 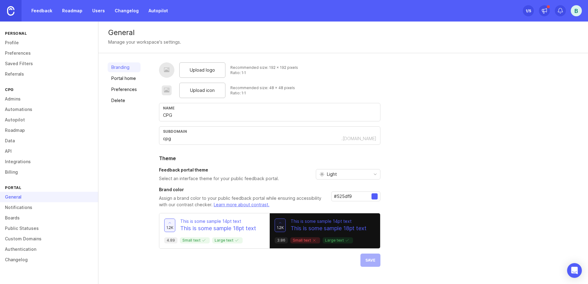 I want to click on a: Branding, so click(x=124, y=67).